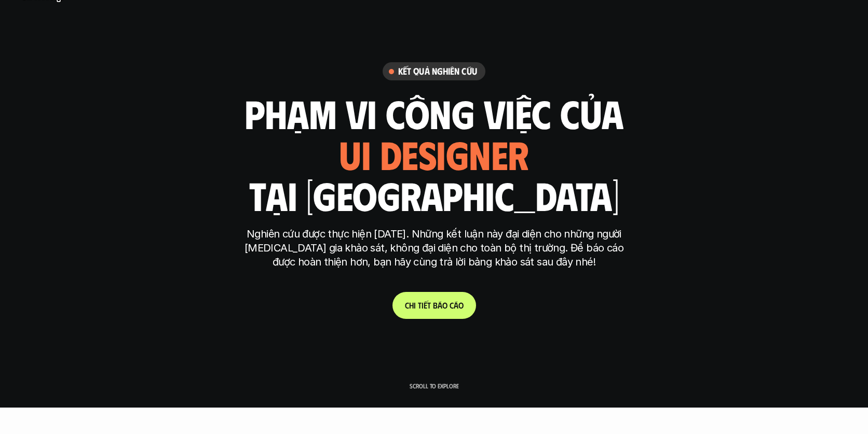  Describe the element at coordinates (451, 305) in the screenshot. I see `span: c` at that location.